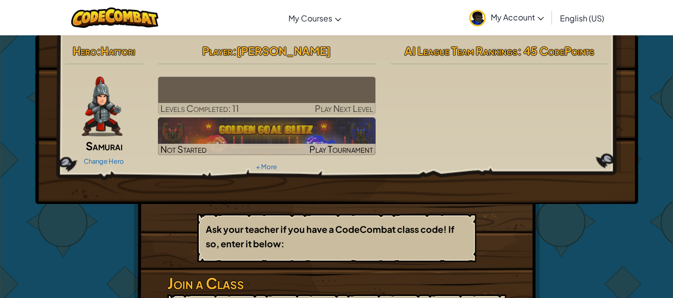 This screenshot has height=298, width=673. What do you see at coordinates (330, 237) in the screenshot?
I see `b: Ask your teacher if you have a CodeCombat class code! If so, enter it below:` at bounding box center [330, 237].